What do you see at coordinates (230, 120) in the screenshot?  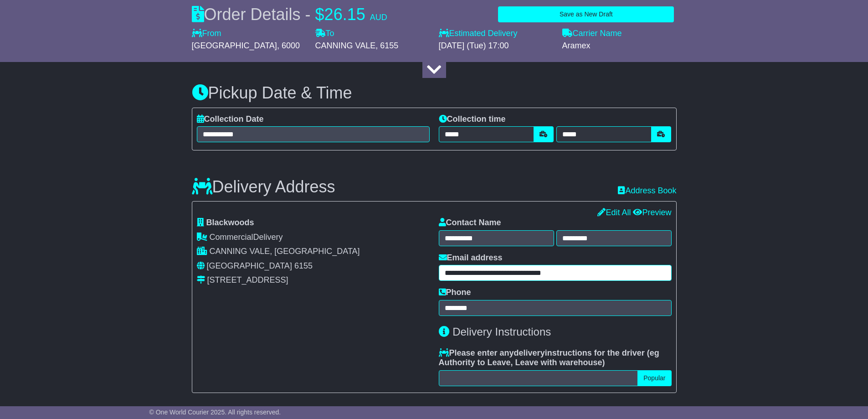 I see `label: Collection Date` at bounding box center [230, 120].